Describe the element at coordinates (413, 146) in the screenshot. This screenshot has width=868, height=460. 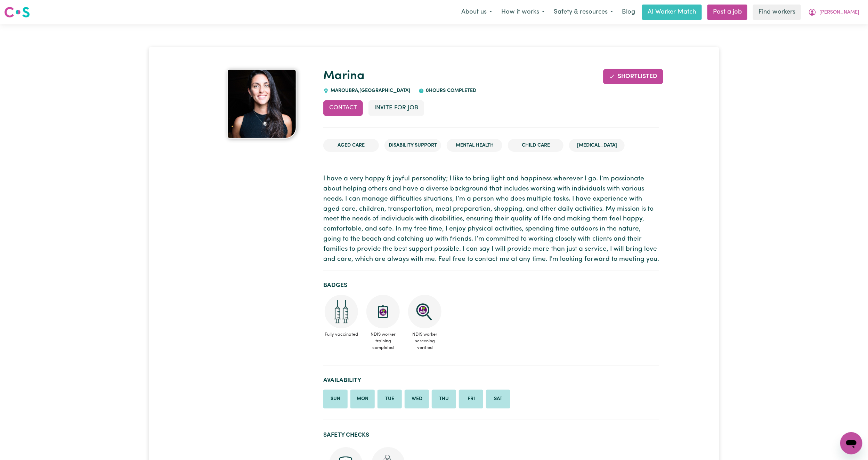
I see `li: Disability Support` at that location.